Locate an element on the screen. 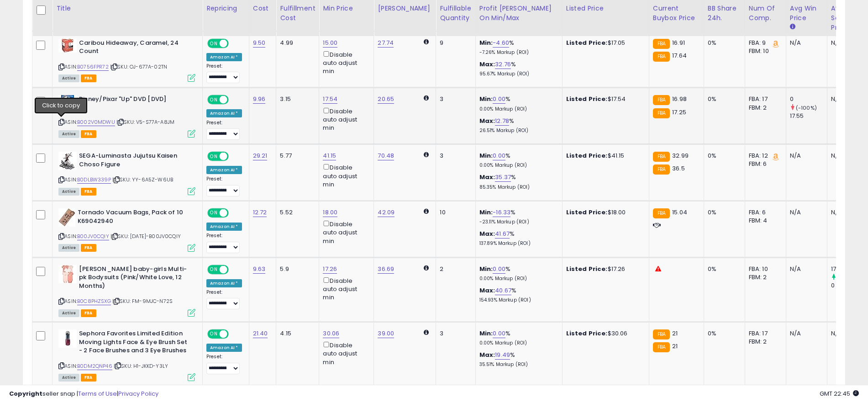 This screenshot has width=868, height=403. a: 40.67 is located at coordinates (503, 290).